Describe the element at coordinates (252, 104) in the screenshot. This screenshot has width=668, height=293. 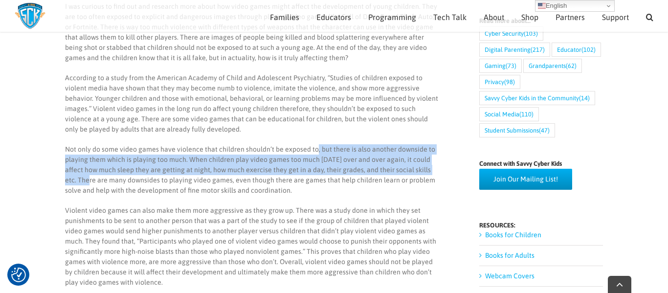
I see `p: According to a study from the American Academy of Child and Adolescent Psychiatry, “Studies of ch...` at that location.